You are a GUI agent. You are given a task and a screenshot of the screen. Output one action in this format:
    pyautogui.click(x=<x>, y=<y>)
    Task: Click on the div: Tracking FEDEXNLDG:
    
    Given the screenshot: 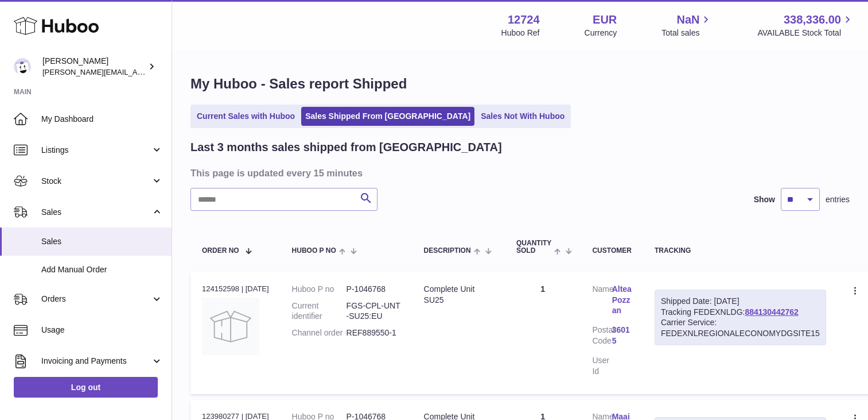 What is the action you would take?
    pyautogui.click(x=740, y=317)
    